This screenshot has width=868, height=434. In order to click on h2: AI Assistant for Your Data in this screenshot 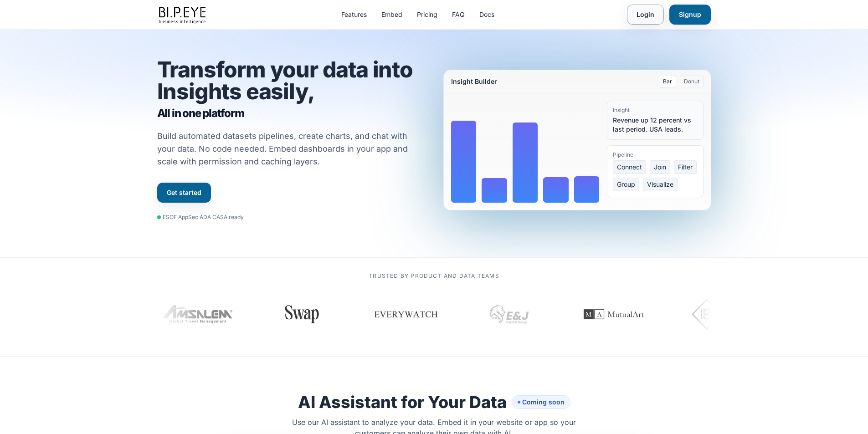, I will do `click(434, 402)`.